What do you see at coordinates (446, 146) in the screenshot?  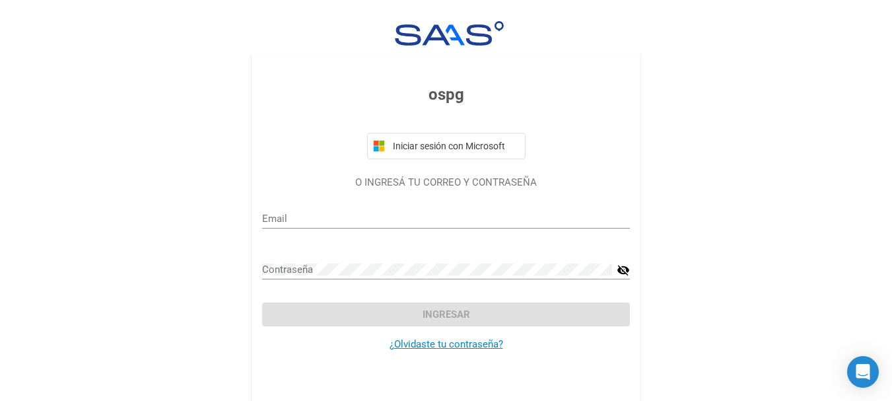 I see `button: Iniciar sesión con Microsoft` at bounding box center [446, 146].